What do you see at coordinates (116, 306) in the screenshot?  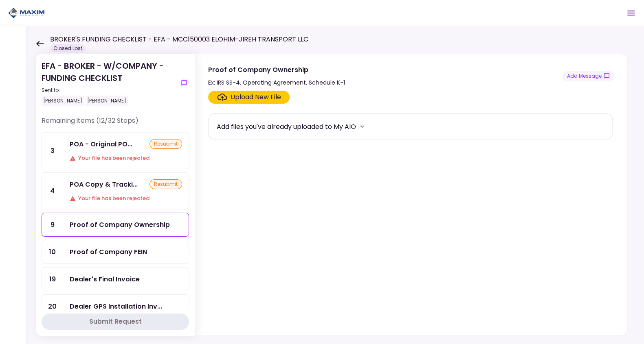 I see `div: Dealer GPS Installation Invoice` at bounding box center [116, 306].